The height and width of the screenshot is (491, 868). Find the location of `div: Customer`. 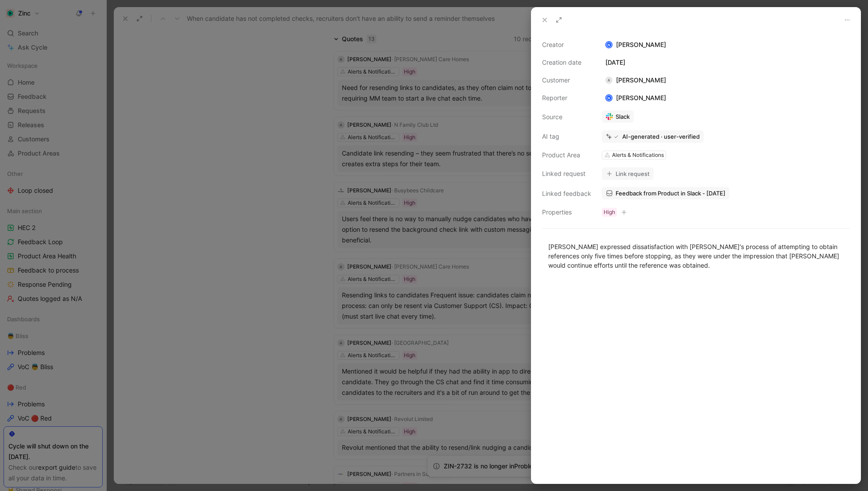

div: Customer is located at coordinates (566, 80).